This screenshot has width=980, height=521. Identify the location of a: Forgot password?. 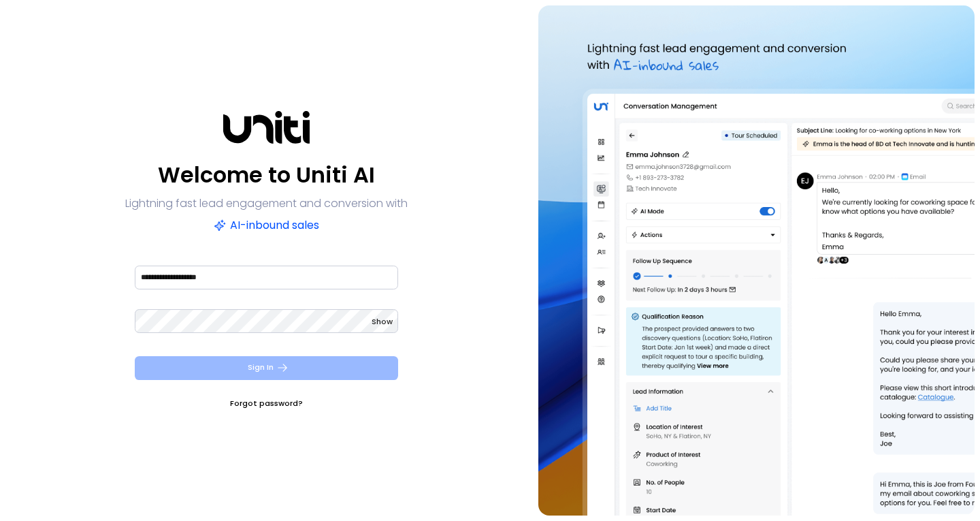
(266, 403).